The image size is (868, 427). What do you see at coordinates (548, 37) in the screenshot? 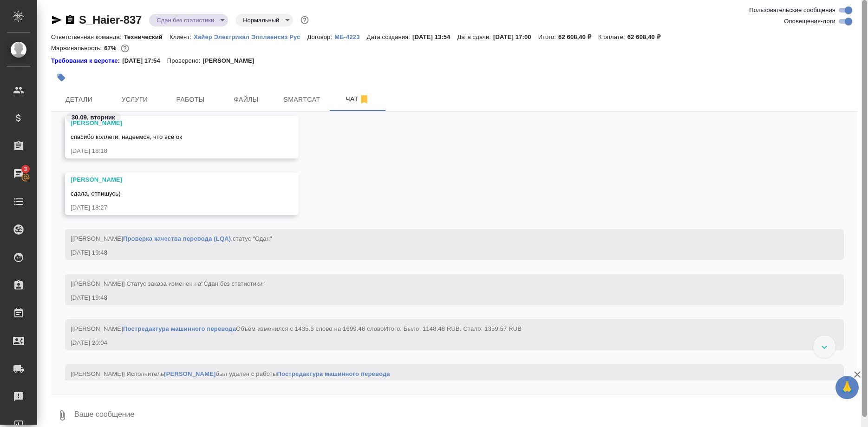
I see `p: Итого:` at bounding box center [548, 37].